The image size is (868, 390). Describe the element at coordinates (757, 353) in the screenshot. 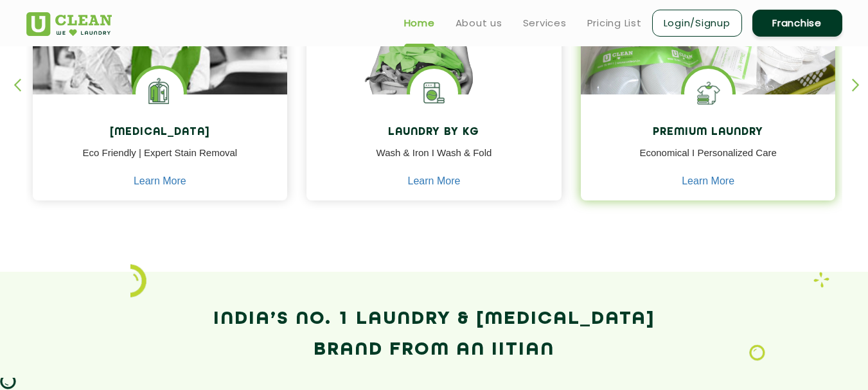

I see `img: Laundry` at that location.